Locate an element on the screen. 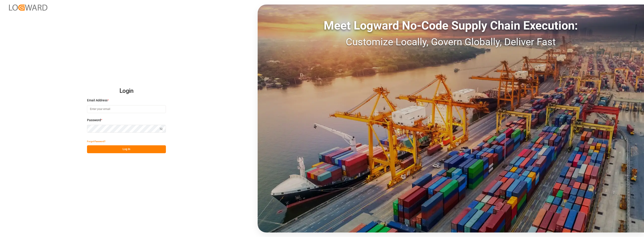 This screenshot has width=644, height=237. span: Password is located at coordinates (94, 120).